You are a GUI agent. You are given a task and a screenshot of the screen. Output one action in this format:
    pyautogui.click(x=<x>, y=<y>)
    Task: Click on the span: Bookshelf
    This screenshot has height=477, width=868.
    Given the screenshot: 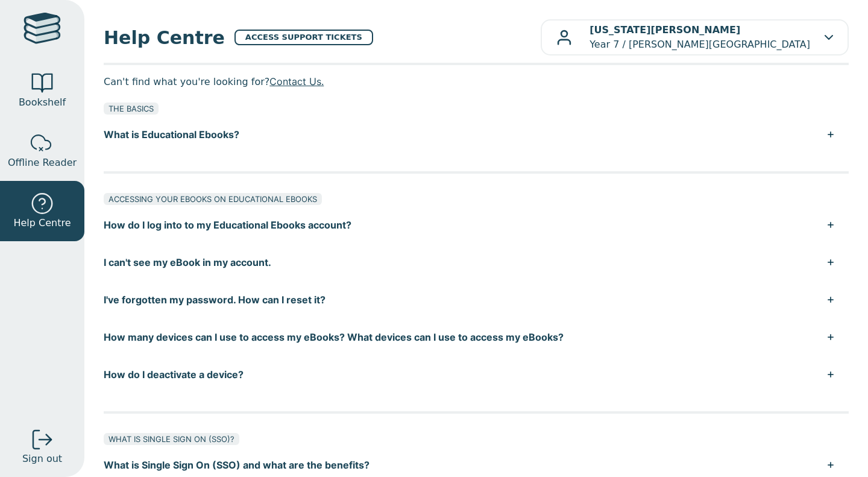 What is the action you would take?
    pyautogui.click(x=42, y=102)
    